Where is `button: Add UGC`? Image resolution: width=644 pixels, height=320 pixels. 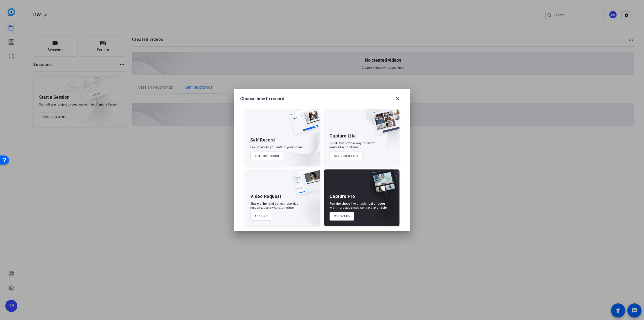
button: Add UGC is located at coordinates (261, 216).